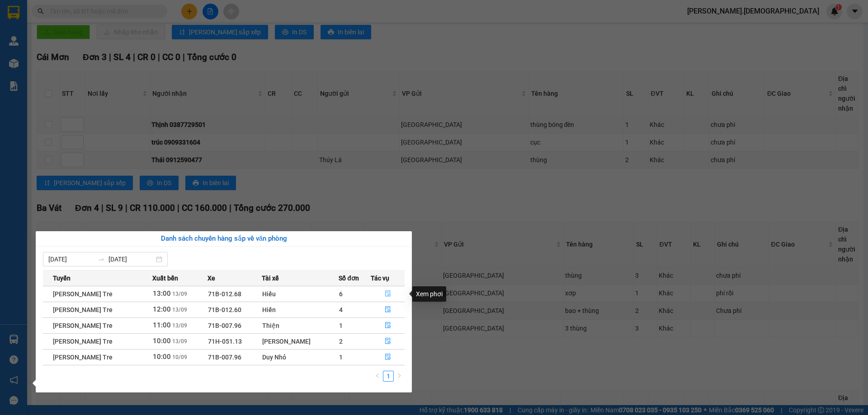 The image size is (868, 415). Describe the element at coordinates (348, 278) in the screenshot. I see `span: Số đơn` at that location.